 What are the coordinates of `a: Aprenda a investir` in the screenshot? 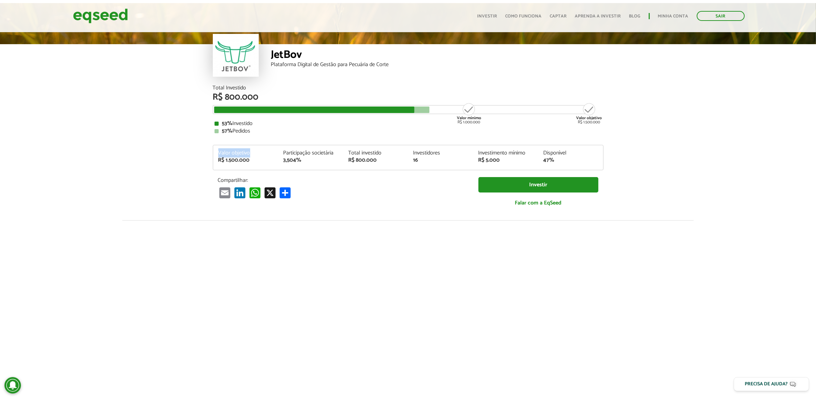 It's located at (598, 16).